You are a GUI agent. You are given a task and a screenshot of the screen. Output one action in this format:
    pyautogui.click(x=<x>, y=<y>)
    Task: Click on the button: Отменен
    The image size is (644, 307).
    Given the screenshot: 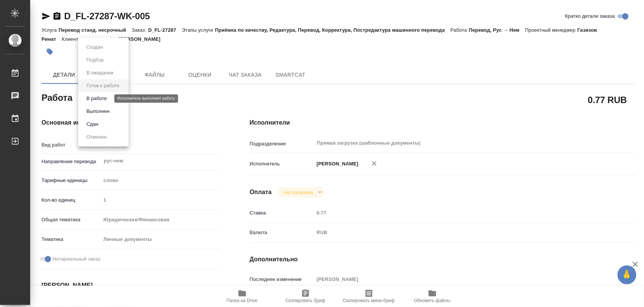 What is the action you would take?
    pyautogui.click(x=96, y=137)
    